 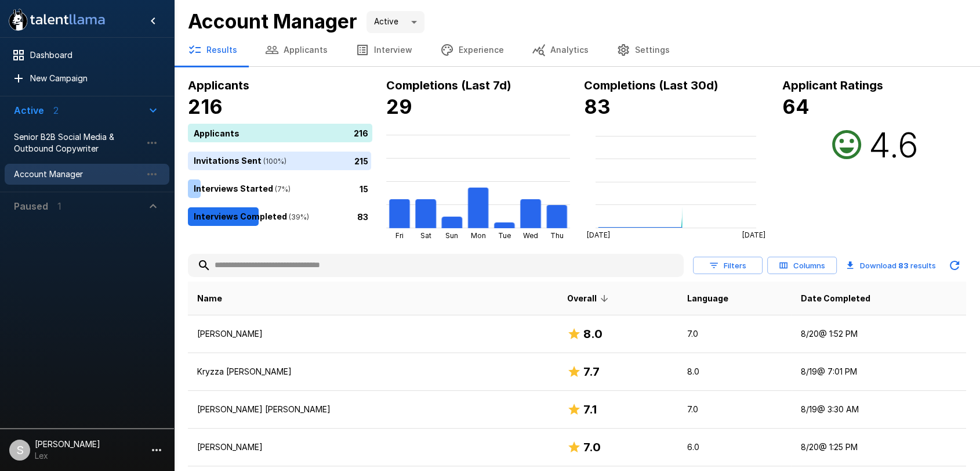 What do you see at coordinates (835, 298) in the screenshot?
I see `span: Date Completed` at bounding box center [835, 298].